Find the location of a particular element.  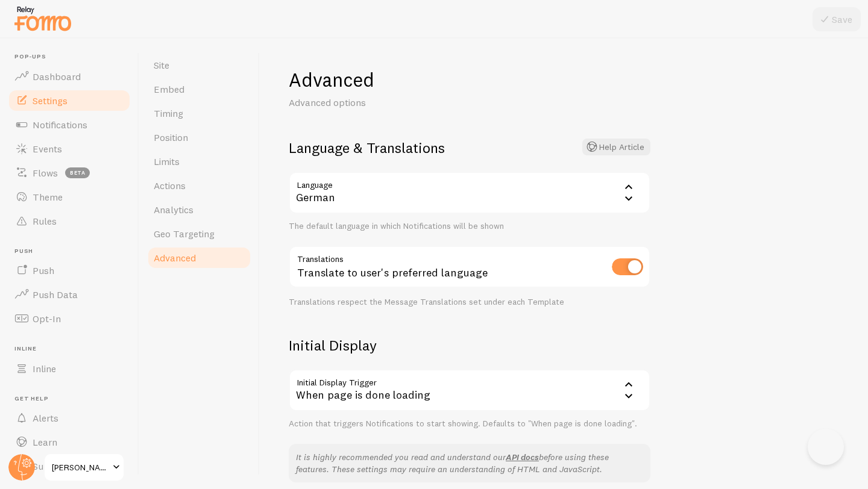

span: Flows is located at coordinates (45, 173).